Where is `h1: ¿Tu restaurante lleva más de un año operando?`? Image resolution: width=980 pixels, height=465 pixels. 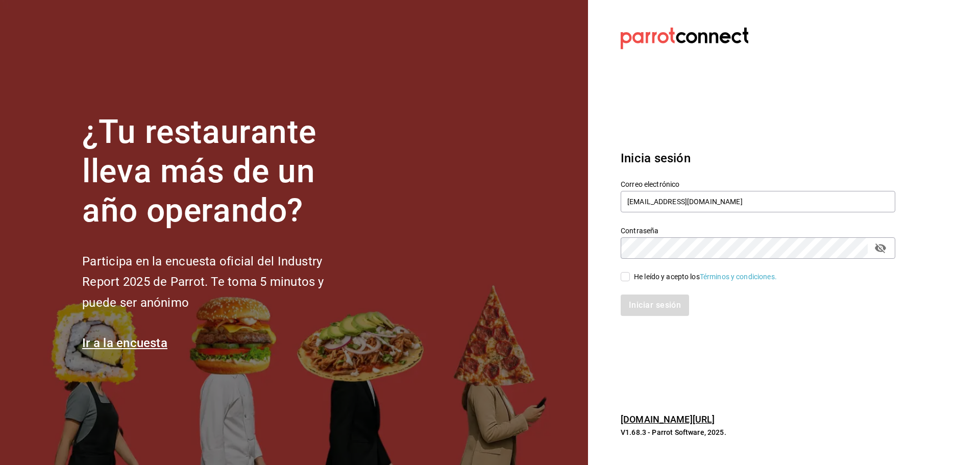
h1: ¿Tu restaurante lleva más de un año operando? is located at coordinates (220, 172).